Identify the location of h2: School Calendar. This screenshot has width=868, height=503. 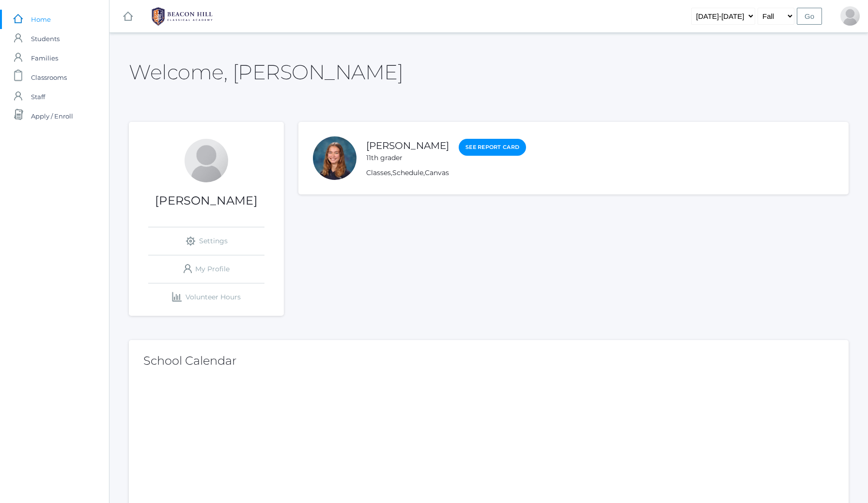
(489, 361).